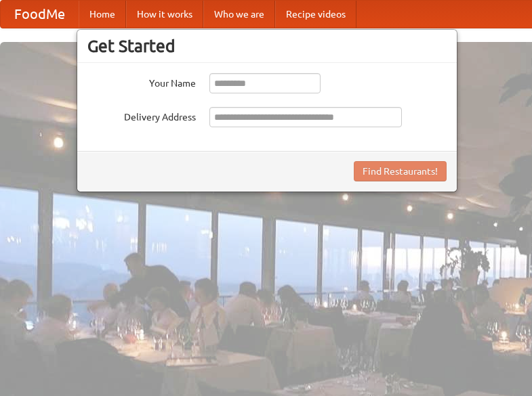 The image size is (532, 396). I want to click on a: How it works, so click(165, 14).